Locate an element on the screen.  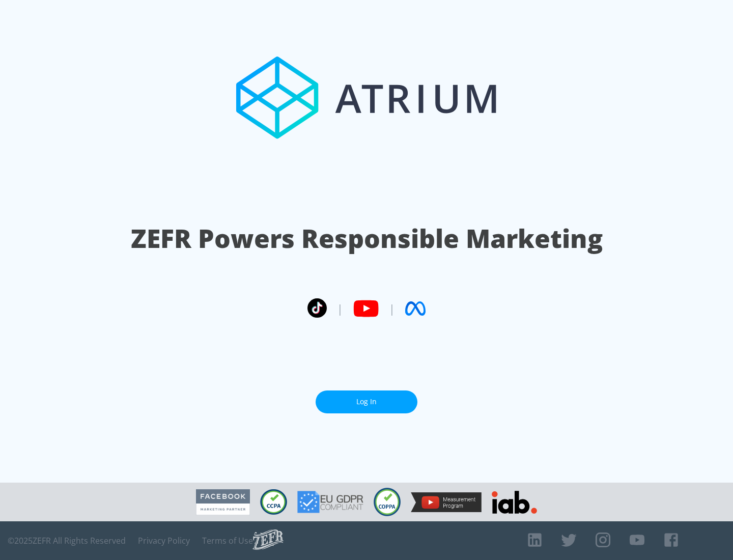
img: COPPA Compliant is located at coordinates (387, 502).